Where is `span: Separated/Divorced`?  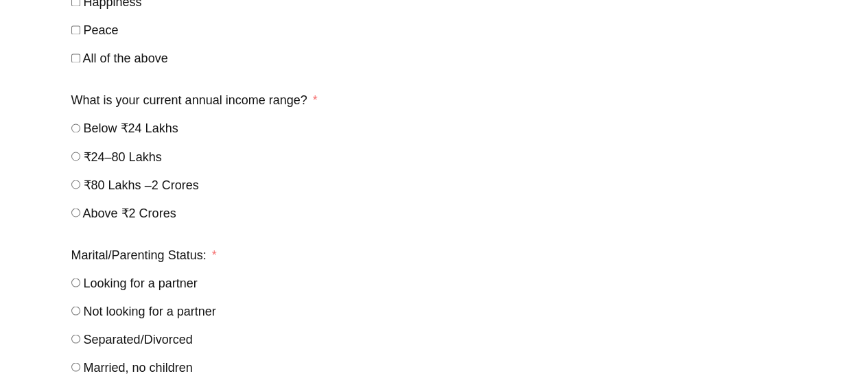
span: Separated/Divorced is located at coordinates (138, 339).